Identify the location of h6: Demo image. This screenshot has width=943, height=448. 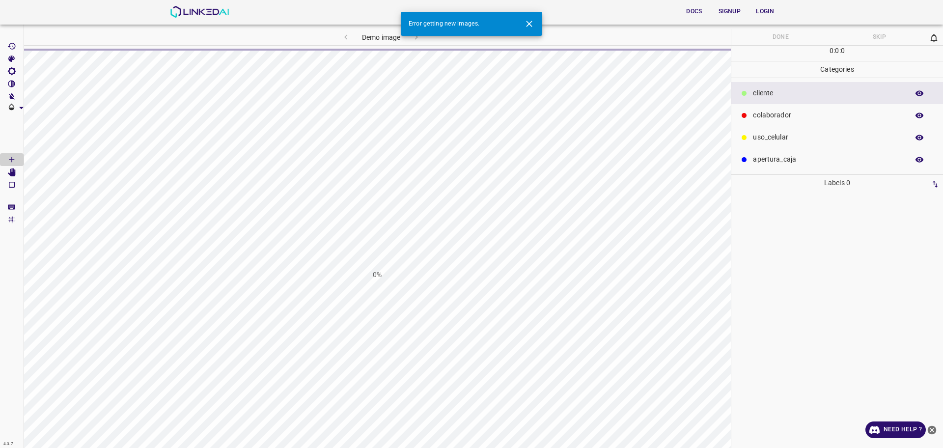
(381, 38).